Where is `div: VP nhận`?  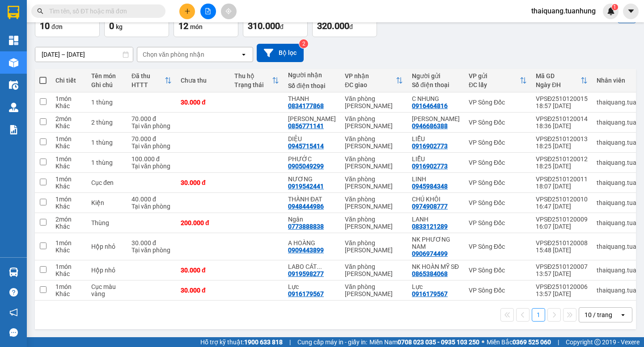
div: VP nhận is located at coordinates (370, 76).